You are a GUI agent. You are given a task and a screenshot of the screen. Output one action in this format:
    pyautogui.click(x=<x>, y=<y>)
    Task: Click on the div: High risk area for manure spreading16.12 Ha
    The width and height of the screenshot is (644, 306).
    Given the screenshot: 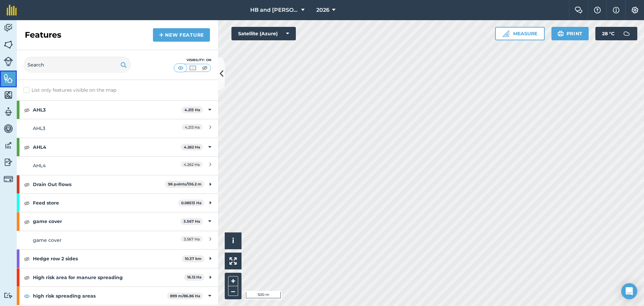 What is the action you would take?
    pyautogui.click(x=118, y=277)
    